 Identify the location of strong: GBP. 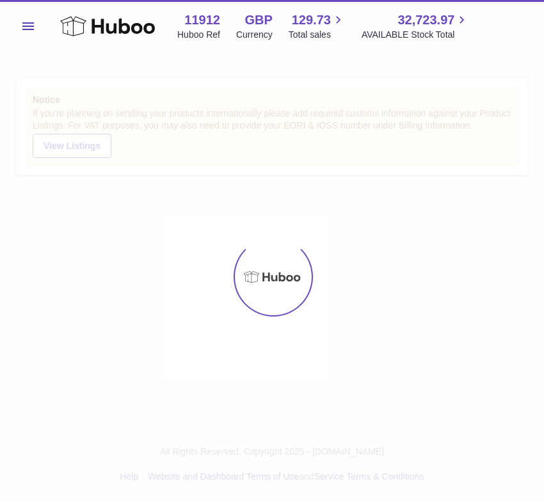
(258, 20).